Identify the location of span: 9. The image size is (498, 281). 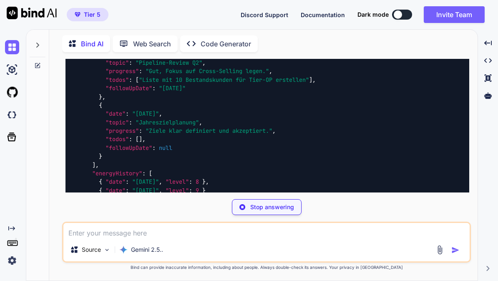
(197, 190).